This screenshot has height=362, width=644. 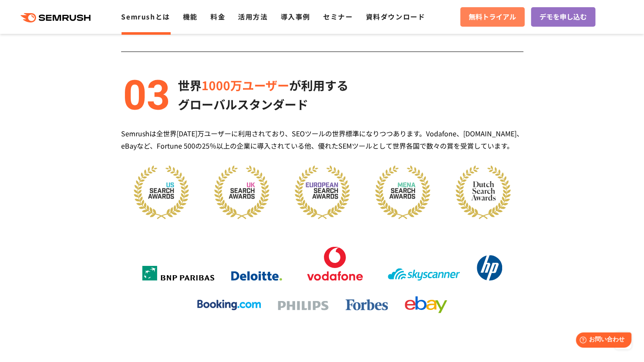 I want to click on img: hp, so click(x=490, y=268).